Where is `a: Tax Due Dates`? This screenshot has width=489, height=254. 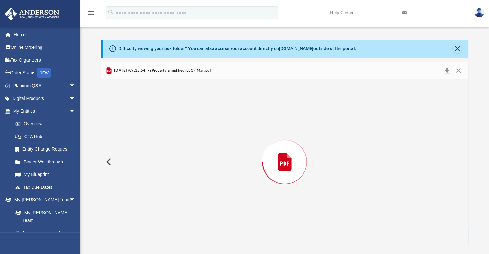
a: Tax Due Dates is located at coordinates (47, 188).